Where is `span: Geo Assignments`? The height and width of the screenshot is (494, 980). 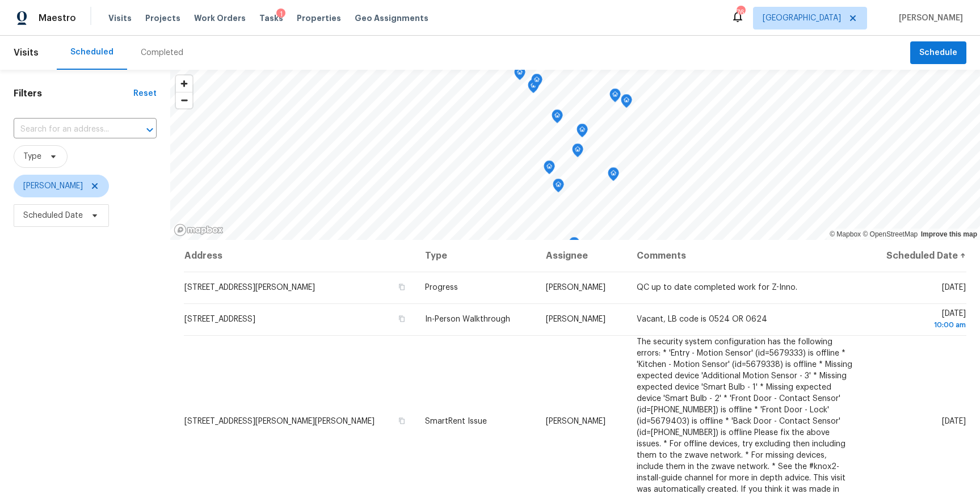
span: Geo Assignments is located at coordinates (391, 18).